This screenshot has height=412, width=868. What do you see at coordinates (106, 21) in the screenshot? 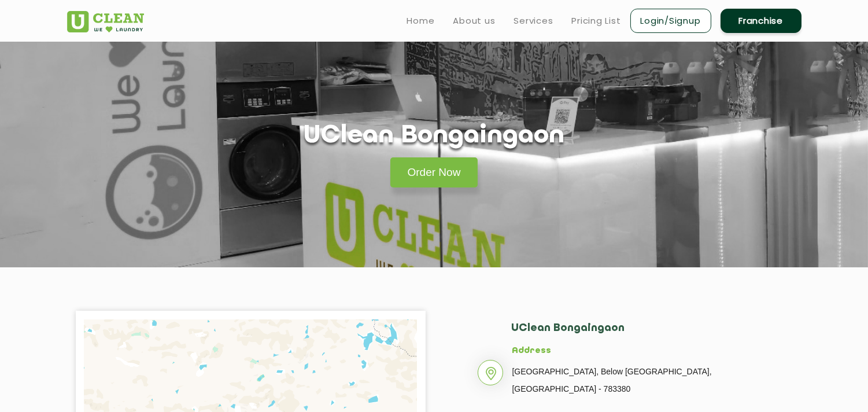
I see `img: UClean Laundry and Dry Cleaning` at bounding box center [106, 21].